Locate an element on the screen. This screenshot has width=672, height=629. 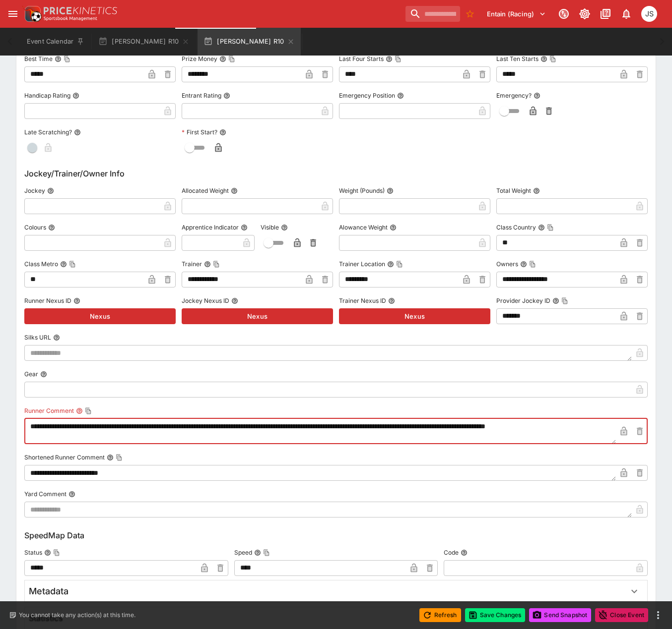
p: Class Country is located at coordinates (516, 227).